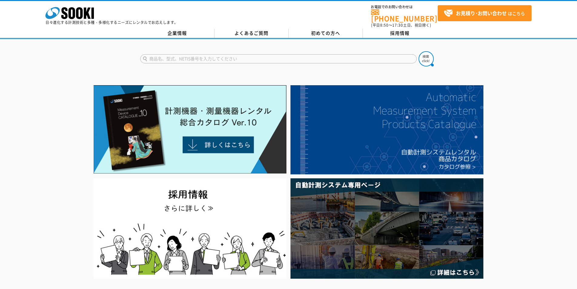 Image resolution: width=577 pixels, height=289 pixels. What do you see at coordinates (387, 130) in the screenshot?
I see `img: 自動計測システムカタログ` at bounding box center [387, 130].